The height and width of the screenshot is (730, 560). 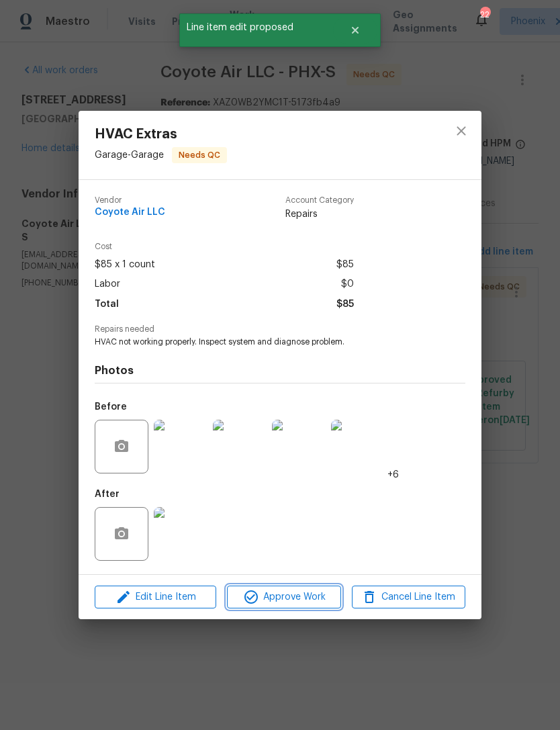 I want to click on h5: After, so click(x=107, y=494).